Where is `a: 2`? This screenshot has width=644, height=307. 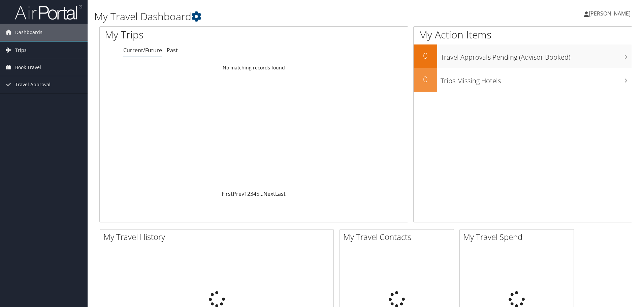 a: 2 is located at coordinates (249, 194).